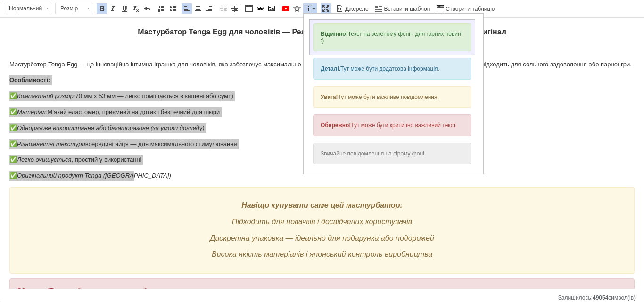 The width and height of the screenshot is (644, 302). What do you see at coordinates (88, 55) in the screenshot?
I see `div: Тут може бути додаткова інформація.` at bounding box center [88, 55].